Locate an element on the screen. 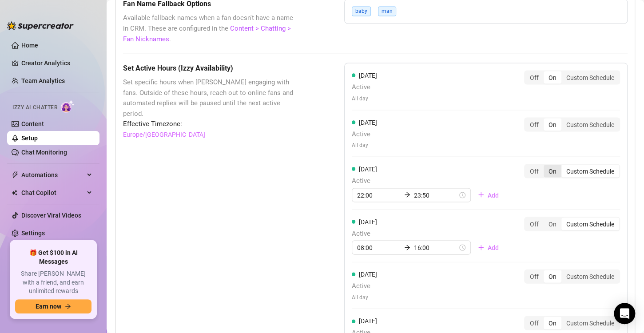 This screenshot has height=333, width=644. a: Settings is located at coordinates (33, 233).